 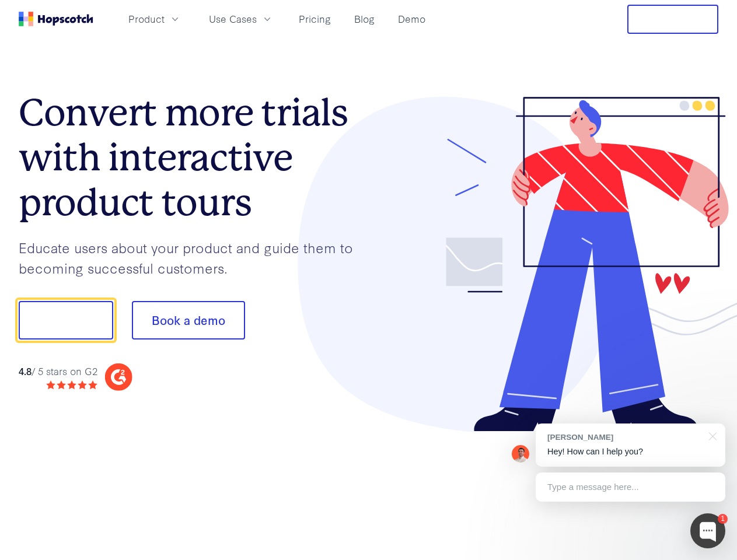 What do you see at coordinates (673, 19) in the screenshot?
I see `button: Free Trial` at bounding box center [673, 19].